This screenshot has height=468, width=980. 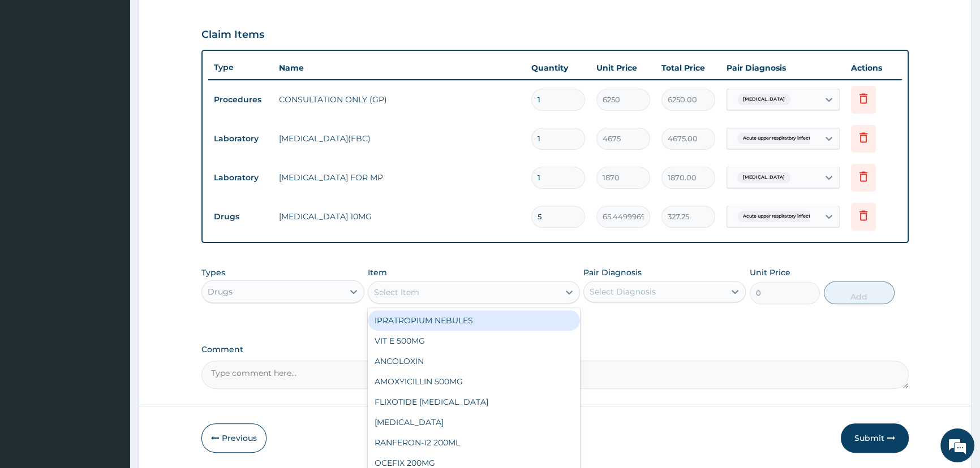 What do you see at coordinates (612, 273) in the screenshot?
I see `label: Pair Diagnosis` at bounding box center [612, 273].